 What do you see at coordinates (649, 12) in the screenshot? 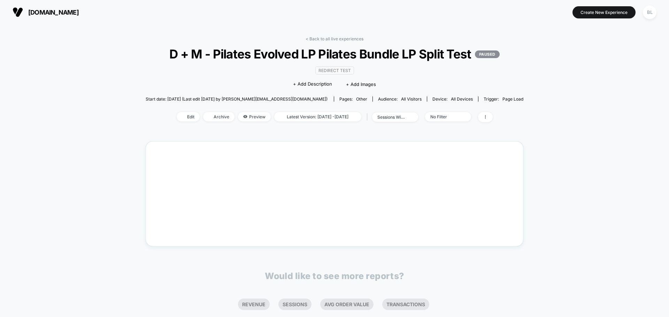
I see `button: BL` at bounding box center [649, 12].